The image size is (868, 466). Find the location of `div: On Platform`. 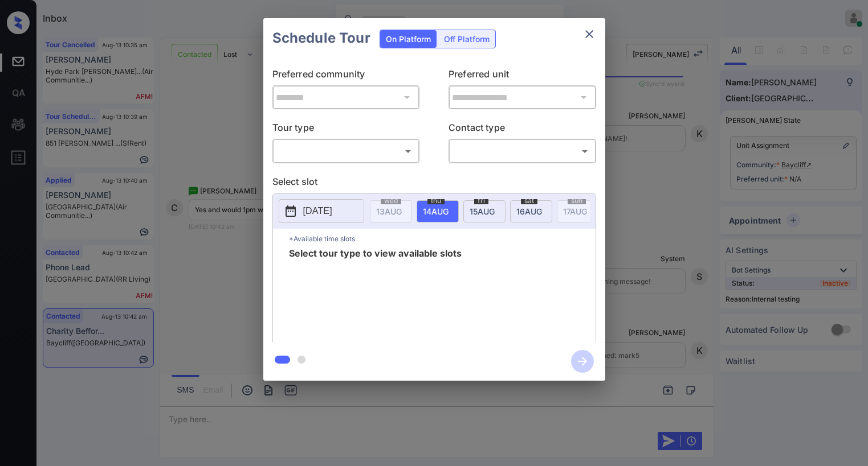

div: On Platform is located at coordinates (408, 39).